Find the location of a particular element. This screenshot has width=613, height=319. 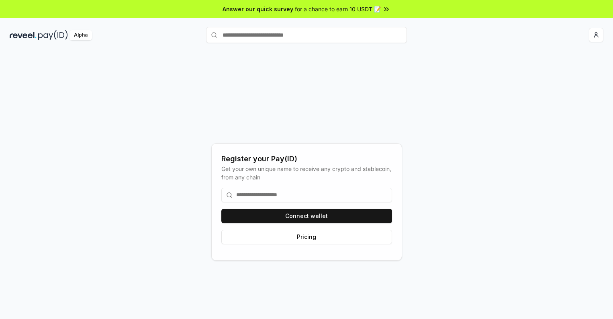

img: reveel_dark is located at coordinates (23, 35).